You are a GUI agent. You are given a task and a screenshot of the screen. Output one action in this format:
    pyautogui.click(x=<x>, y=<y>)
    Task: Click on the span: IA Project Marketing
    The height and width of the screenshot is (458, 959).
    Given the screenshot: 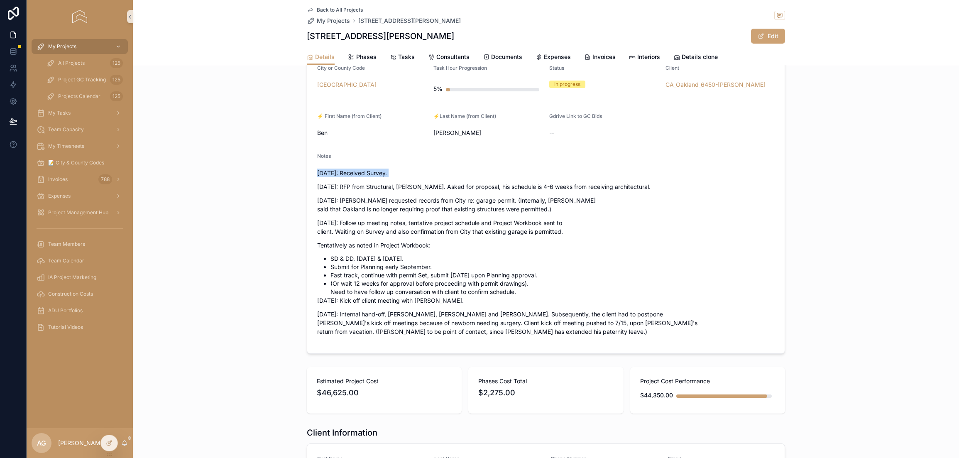 What is the action you would take?
    pyautogui.click(x=72, y=277)
    